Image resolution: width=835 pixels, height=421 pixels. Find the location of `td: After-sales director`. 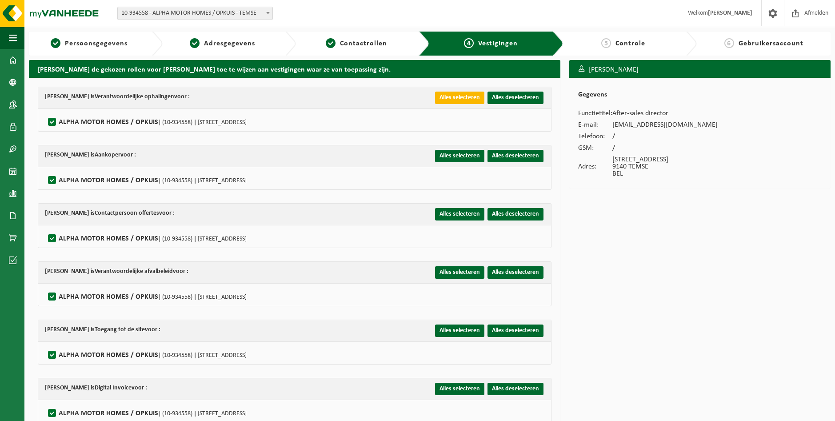

td: After-sales director is located at coordinates (664, 113).